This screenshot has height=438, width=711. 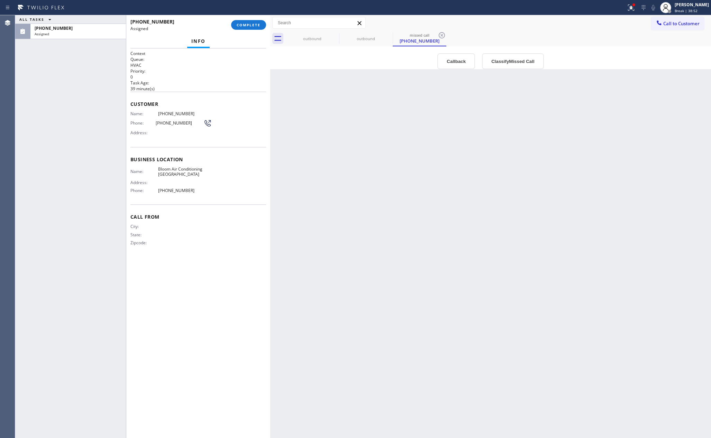 I want to click on span: Break | 38:52, so click(x=686, y=11).